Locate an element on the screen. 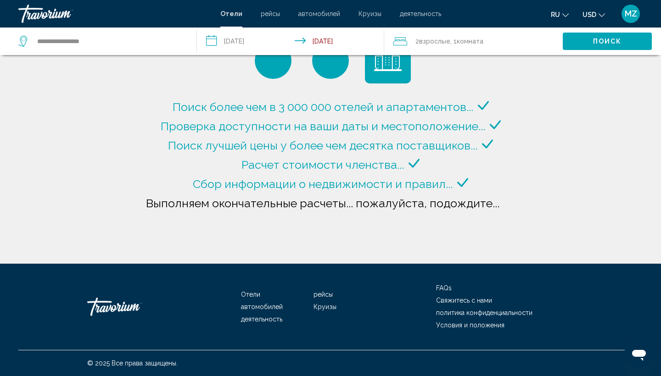  button: Change language is located at coordinates (559, 14).